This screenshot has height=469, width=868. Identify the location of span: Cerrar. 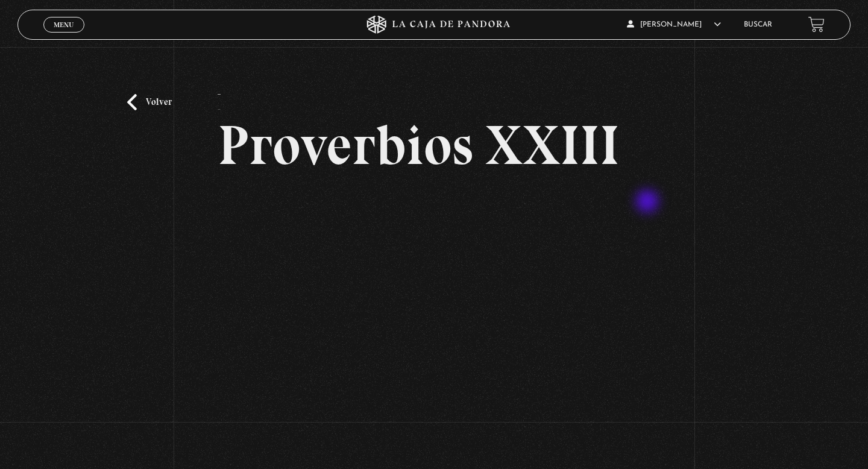
(64, 35).